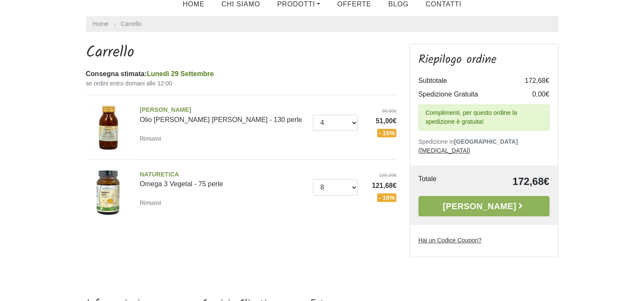 The width and height of the screenshot is (644, 301). I want to click on span: - 15%, so click(387, 133).